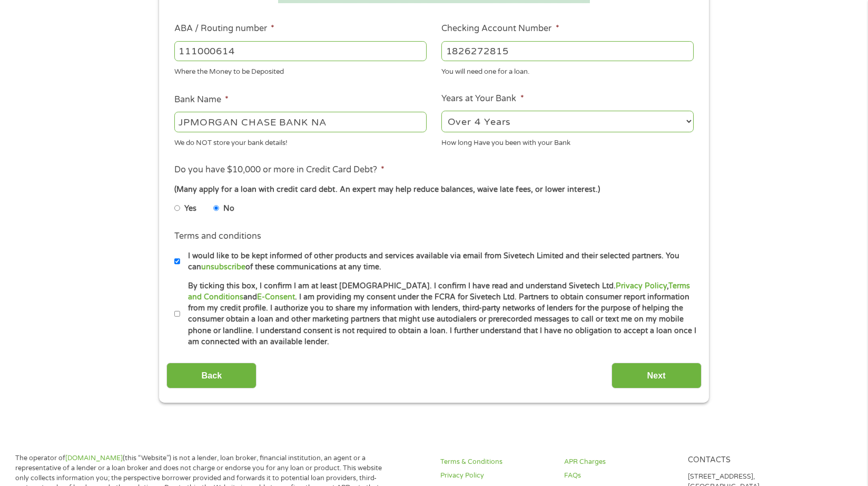  What do you see at coordinates (228, 209) in the screenshot?
I see `label: No` at bounding box center [228, 209].